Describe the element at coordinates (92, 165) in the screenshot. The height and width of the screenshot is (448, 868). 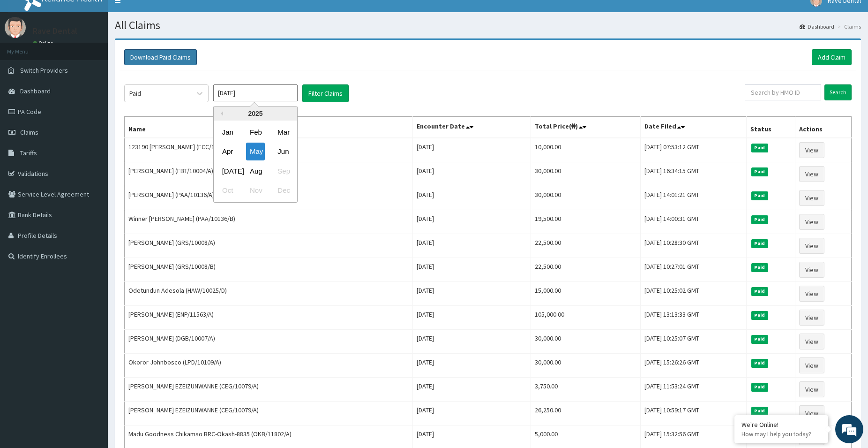
I see `span: We're online!` at that location.